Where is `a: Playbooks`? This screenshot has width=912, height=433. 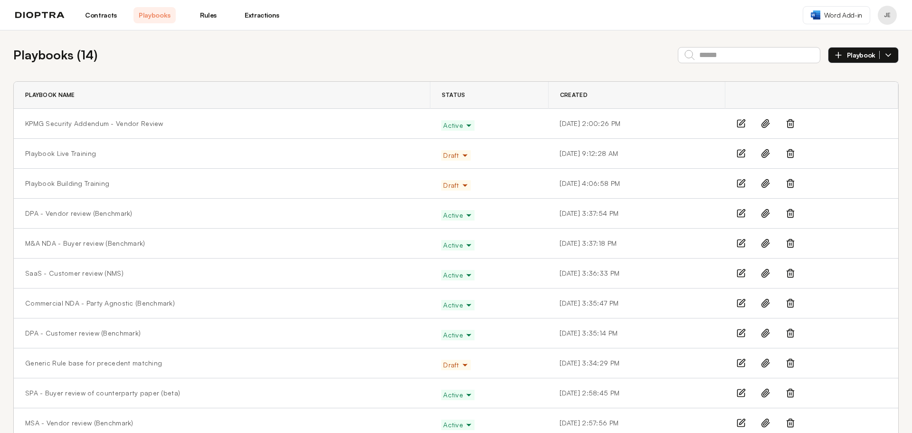 a: Playbooks is located at coordinates (154, 15).